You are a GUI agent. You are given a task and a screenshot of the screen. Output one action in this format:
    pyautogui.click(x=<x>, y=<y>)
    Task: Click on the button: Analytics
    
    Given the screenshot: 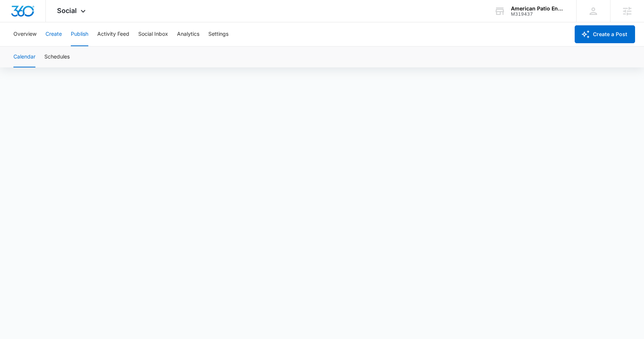 What is the action you would take?
    pyautogui.click(x=188, y=34)
    